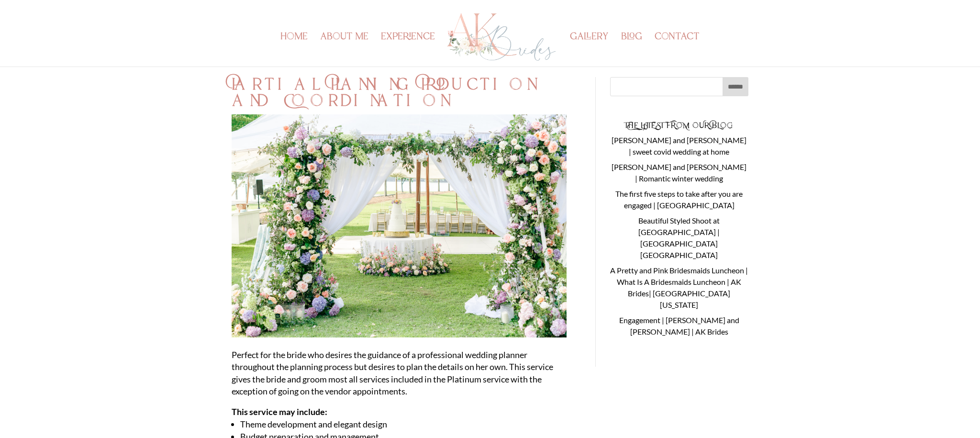 The width and height of the screenshot is (980, 438). Describe the element at coordinates (589, 50) in the screenshot. I see `a: gallery` at that location.